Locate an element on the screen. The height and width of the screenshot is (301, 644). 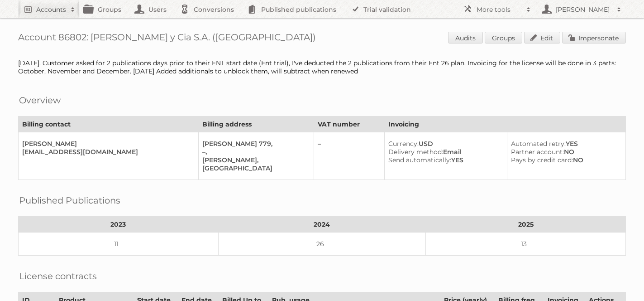
th: Billing address is located at coordinates (256, 125).